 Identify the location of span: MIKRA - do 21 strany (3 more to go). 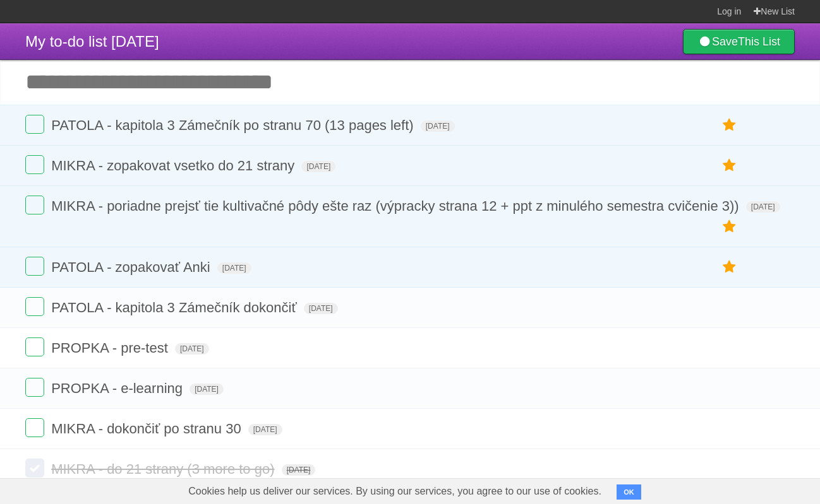
(164, 469).